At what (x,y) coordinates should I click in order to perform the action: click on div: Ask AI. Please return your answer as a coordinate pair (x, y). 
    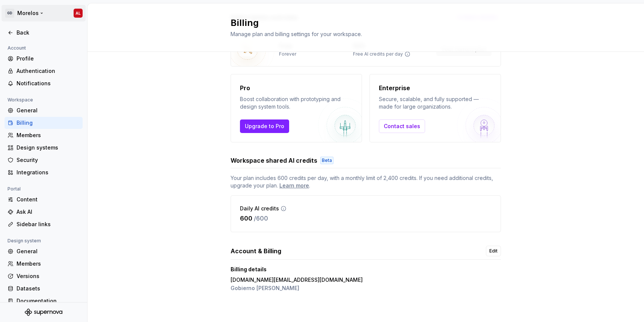
    Looking at the image, I should click on (48, 212).